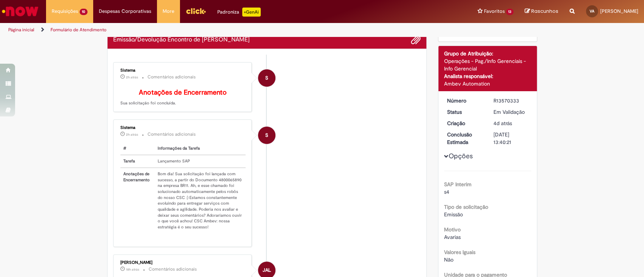 The height and width of the screenshot is (277, 644). Describe the element at coordinates (452, 237) in the screenshot. I see `span: Avarias` at that location.